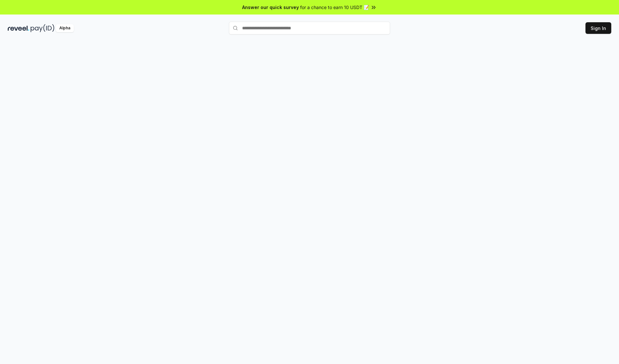  What do you see at coordinates (43, 28) in the screenshot?
I see `img: pay_id` at bounding box center [43, 28].